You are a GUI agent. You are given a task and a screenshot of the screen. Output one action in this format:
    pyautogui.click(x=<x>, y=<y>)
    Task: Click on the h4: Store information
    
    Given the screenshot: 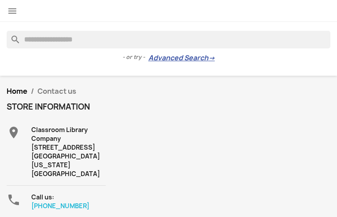 What is the action you would take?
    pyautogui.click(x=56, y=107)
    